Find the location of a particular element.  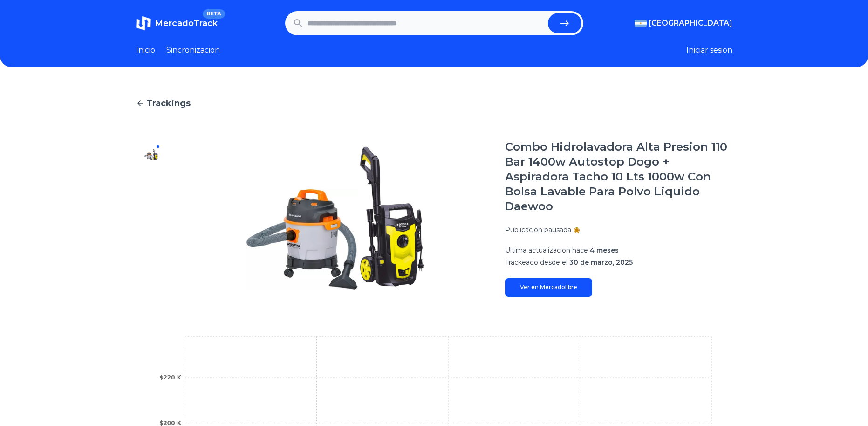

button: Iniciar sesion is located at coordinates (709, 50).